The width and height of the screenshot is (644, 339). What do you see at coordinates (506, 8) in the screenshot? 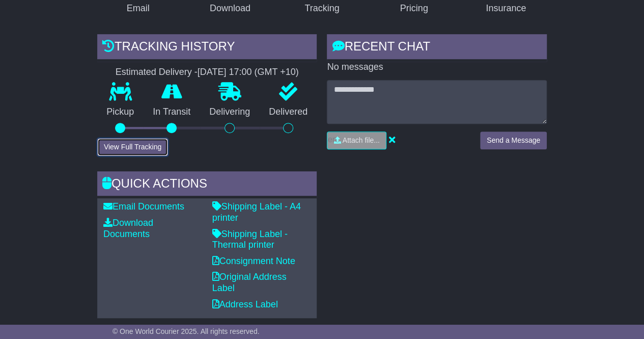
I see `div: Insurance` at bounding box center [506, 8].